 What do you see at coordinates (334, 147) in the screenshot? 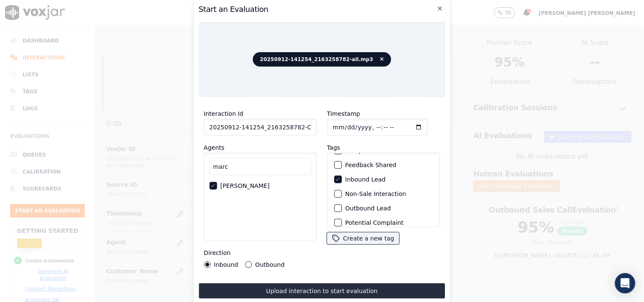
I see `label: Tags` at bounding box center [334, 147].